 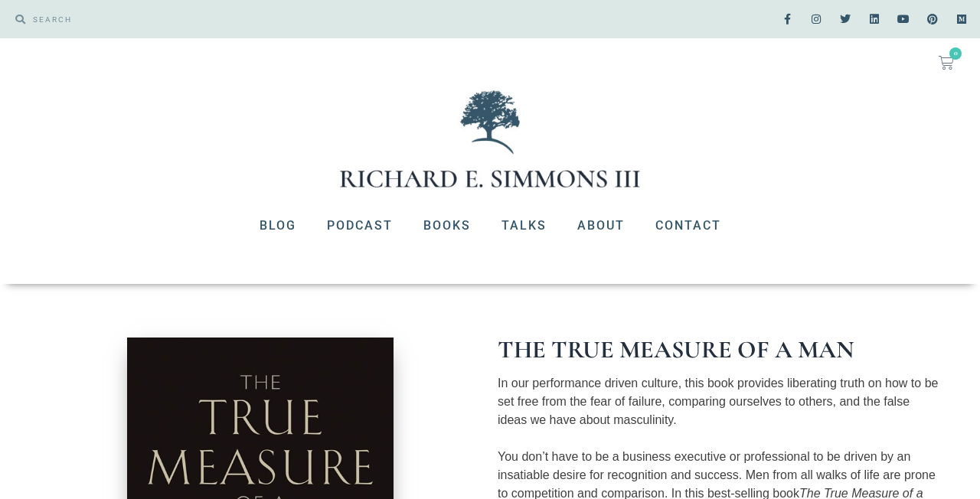 What do you see at coordinates (277, 225) in the screenshot?
I see `a: Blog` at bounding box center [277, 225].